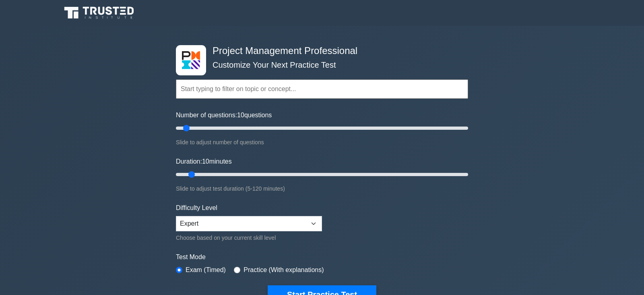  What do you see at coordinates (206, 270) in the screenshot?
I see `label: Exam (Timed)` at bounding box center [206, 270].